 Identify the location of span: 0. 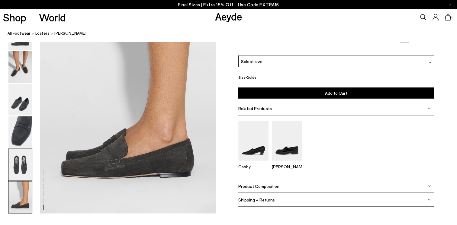
(452, 17).